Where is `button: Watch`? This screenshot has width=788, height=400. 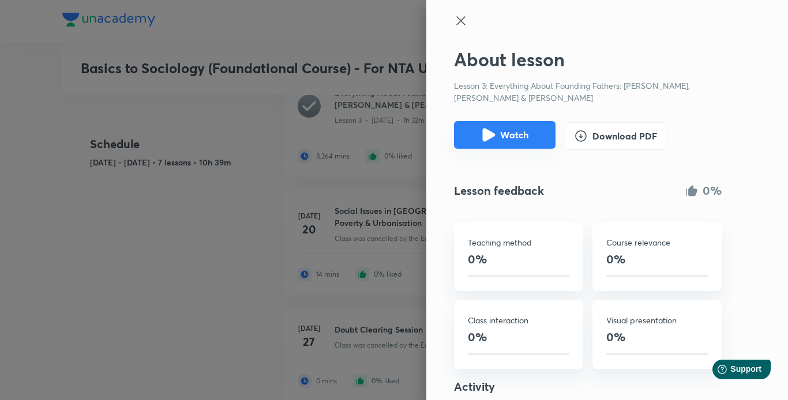 button: Watch is located at coordinates (505, 135).